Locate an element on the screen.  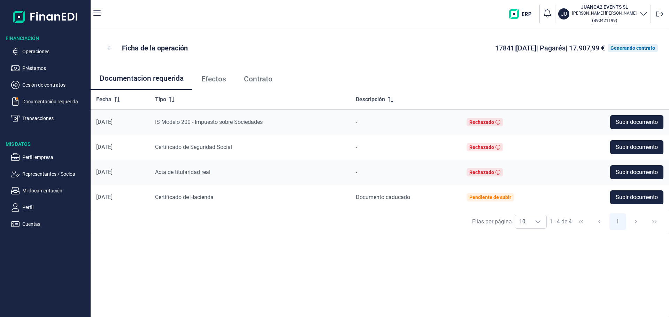
button: Transacciones is located at coordinates (49, 118).